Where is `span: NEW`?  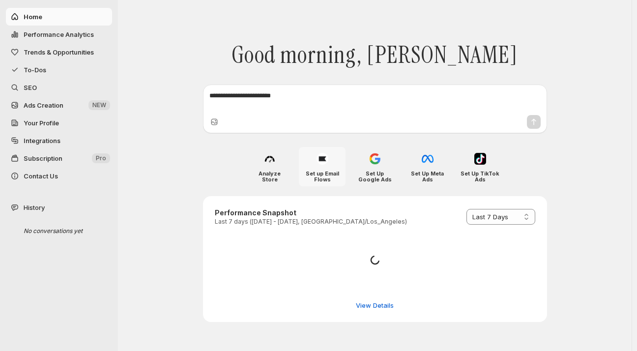 span: NEW is located at coordinates (99, 105).